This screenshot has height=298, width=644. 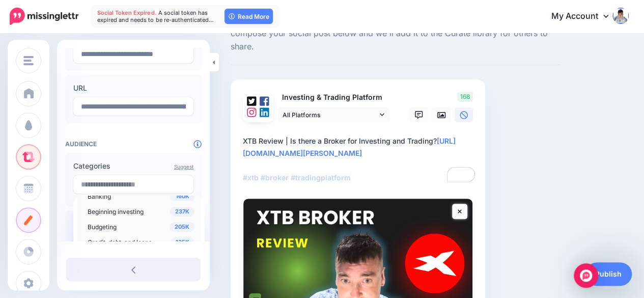 I want to click on span: All Platforms, so click(x=330, y=115).